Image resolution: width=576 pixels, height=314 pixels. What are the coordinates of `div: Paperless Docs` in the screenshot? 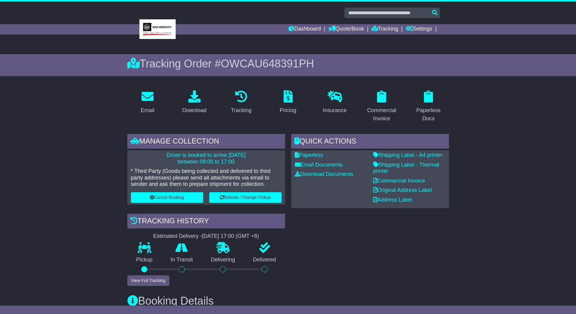 It's located at (429, 115).